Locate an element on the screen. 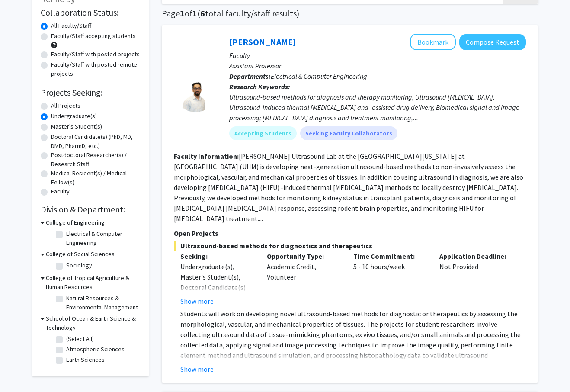 Image resolution: width=570 pixels, height=392 pixels. label: Medical Resident(s) / Medical Fellow(s) is located at coordinates (96, 178).